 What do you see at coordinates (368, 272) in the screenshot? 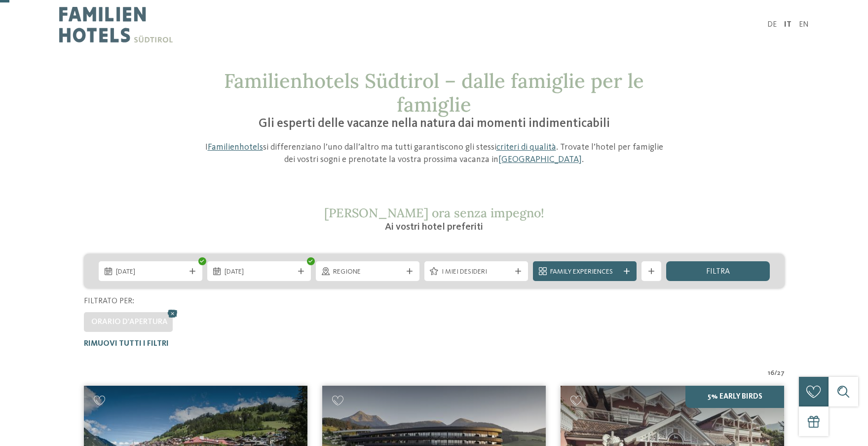
I see `span: Regione` at bounding box center [368, 272].